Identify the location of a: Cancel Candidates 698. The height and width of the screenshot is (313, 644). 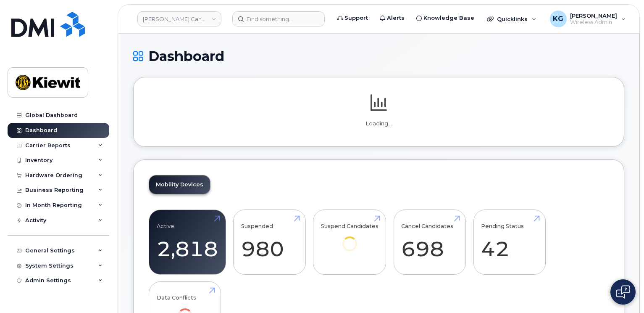
(430, 242).